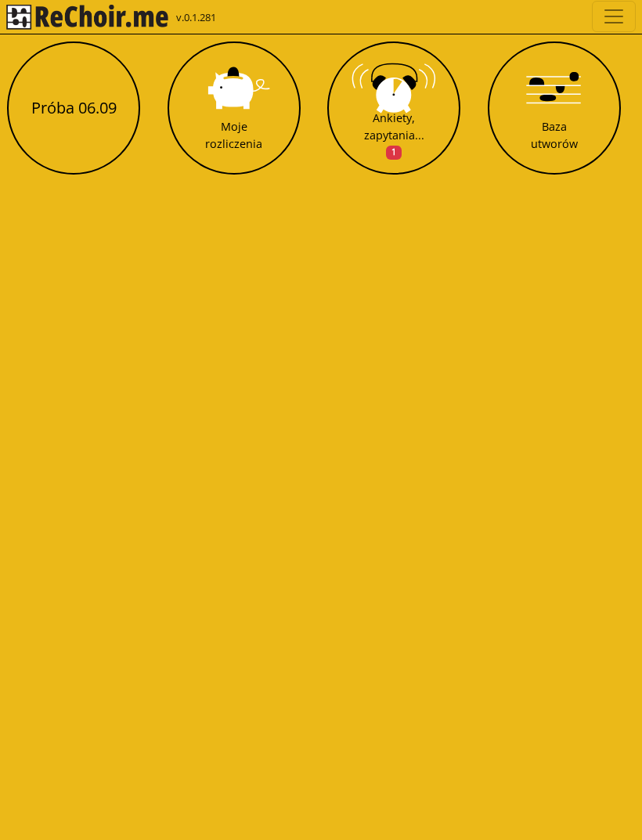 The image size is (642, 840). What do you see at coordinates (196, 18) in the screenshot?
I see `span: v.0.1.281` at bounding box center [196, 18].